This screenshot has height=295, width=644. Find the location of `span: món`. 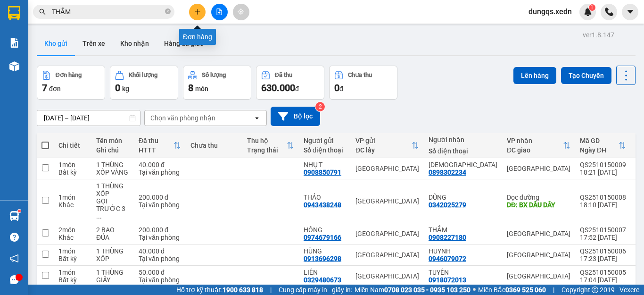

span: món is located at coordinates (202, 89).